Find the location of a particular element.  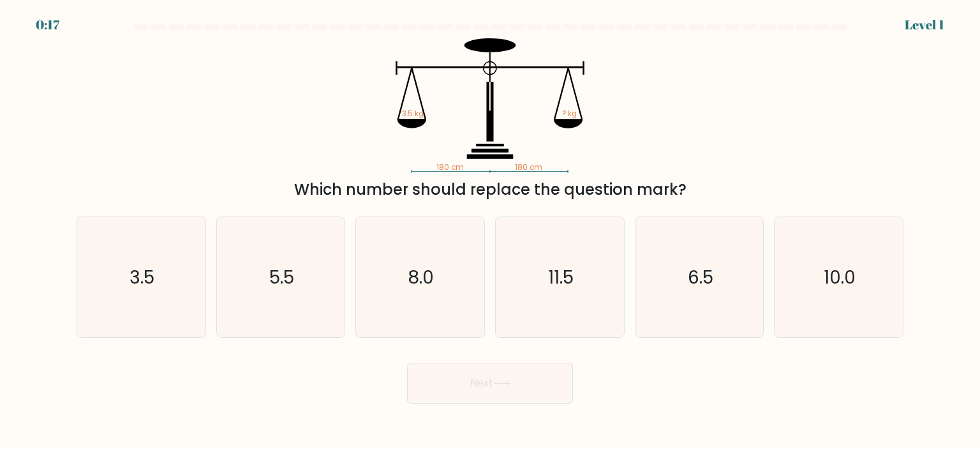

text: 6.5 is located at coordinates (700, 277).